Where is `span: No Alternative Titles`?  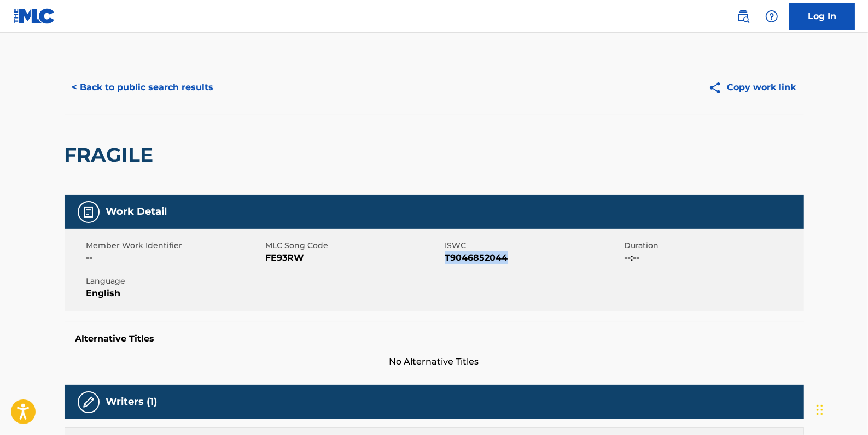 span: No Alternative Titles is located at coordinates (434, 362).